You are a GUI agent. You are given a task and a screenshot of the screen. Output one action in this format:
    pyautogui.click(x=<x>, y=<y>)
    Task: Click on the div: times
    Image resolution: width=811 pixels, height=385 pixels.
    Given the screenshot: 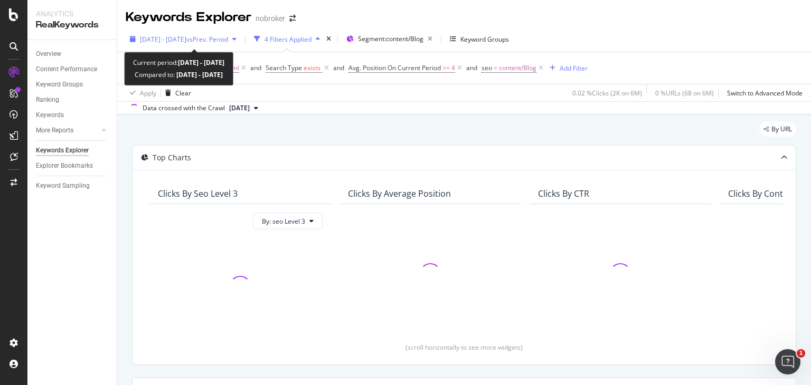 What is the action you would take?
    pyautogui.click(x=328, y=39)
    